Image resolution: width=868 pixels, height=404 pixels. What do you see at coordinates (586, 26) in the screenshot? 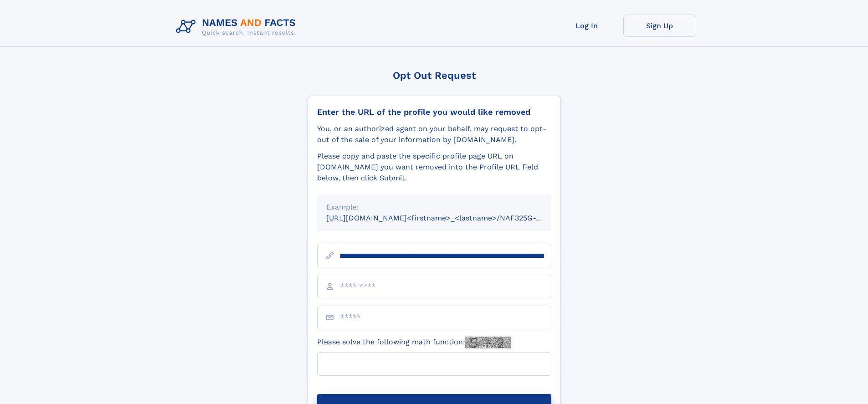
I see `a: Log In` at bounding box center [586, 26].